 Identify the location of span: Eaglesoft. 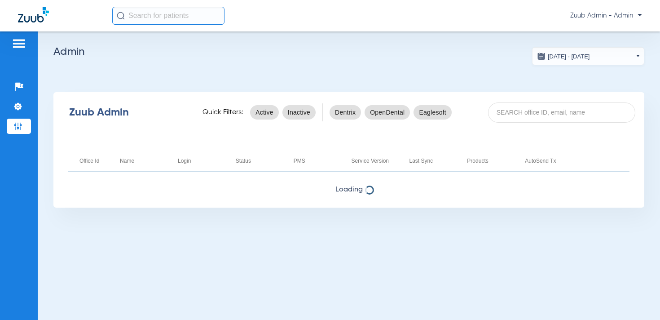
(432, 112).